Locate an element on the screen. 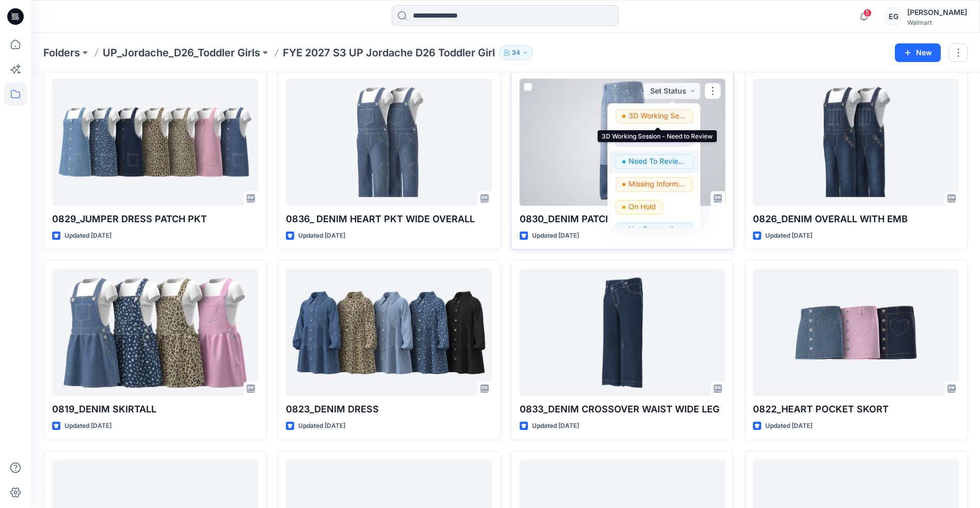 Image resolution: width=980 pixels, height=508 pixels. p: 0826_DENIM OVERALL WITH EMB is located at coordinates (856, 219).